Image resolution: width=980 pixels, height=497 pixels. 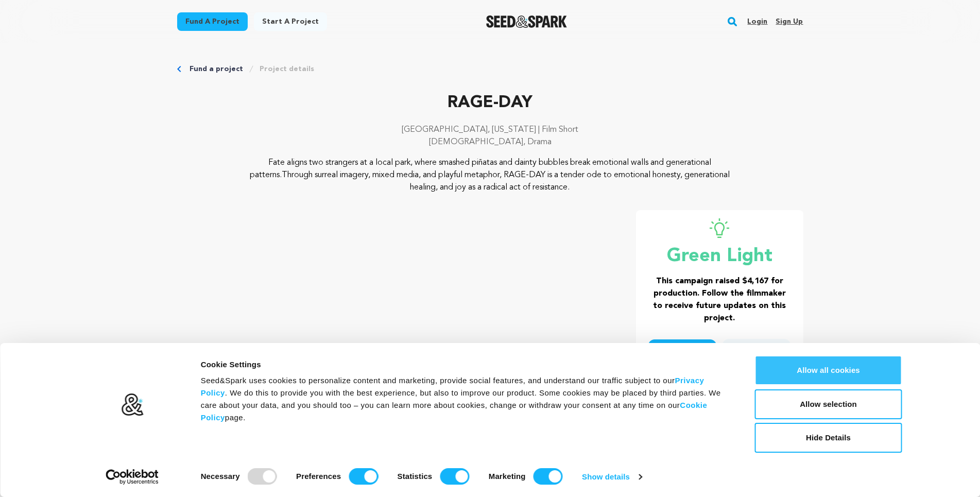 I want to click on div: Cookie Settings, so click(x=466, y=364).